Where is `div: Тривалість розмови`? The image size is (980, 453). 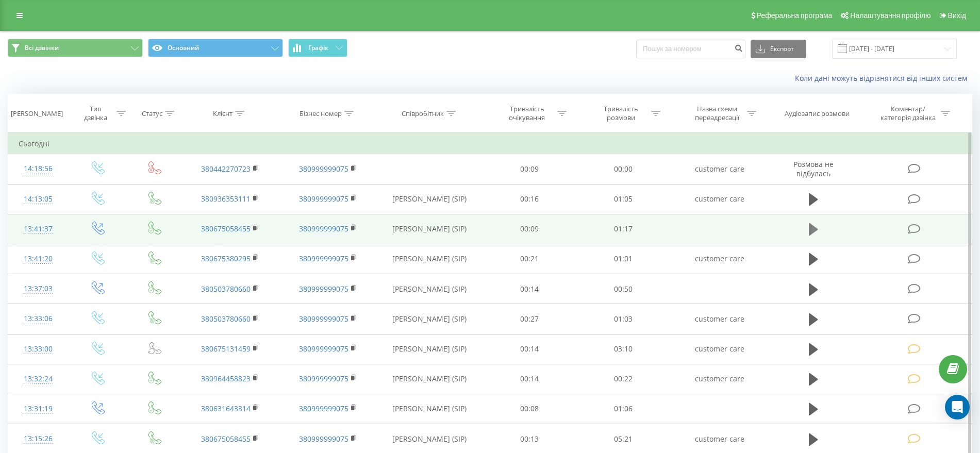 div: Тривалість розмови is located at coordinates (621, 113).